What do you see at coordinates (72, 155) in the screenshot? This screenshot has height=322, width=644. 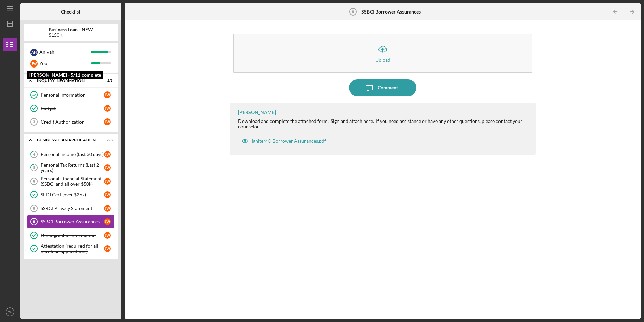 I see `div: Personal Income (last 30 days)` at bounding box center [72, 155].